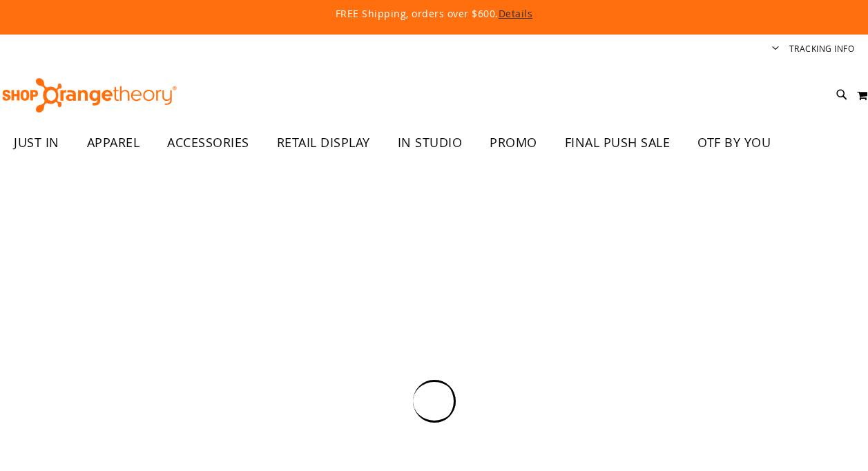 The image size is (868, 471). Describe the element at coordinates (775, 49) in the screenshot. I see `button: Account menu` at that location.